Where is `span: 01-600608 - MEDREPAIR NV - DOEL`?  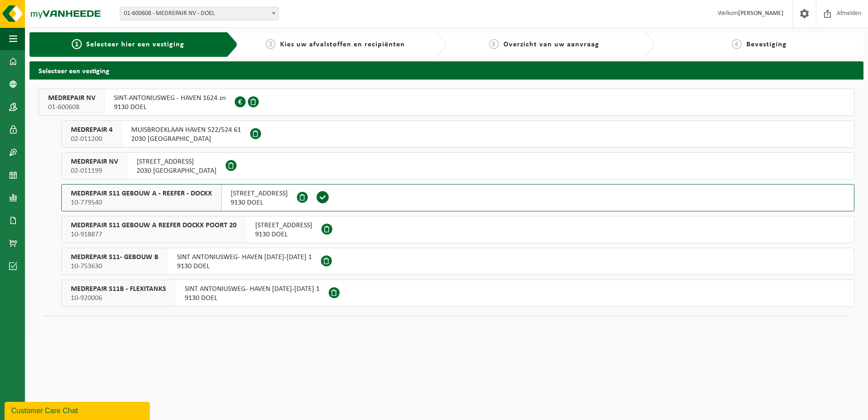 span: 01-600608 - MEDREPAIR NV - DOEL is located at coordinates (200, 14).